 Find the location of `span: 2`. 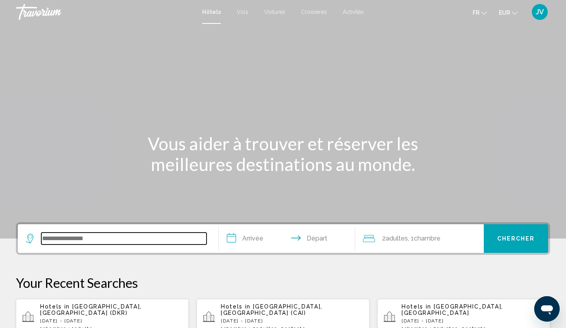

span: 2 is located at coordinates (395, 238).